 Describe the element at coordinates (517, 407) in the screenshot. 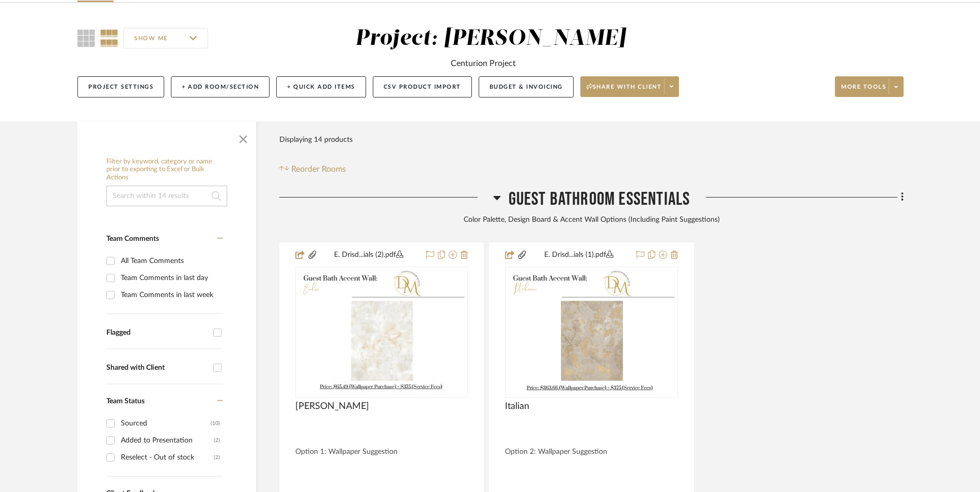

I see `span: Italian` at that location.